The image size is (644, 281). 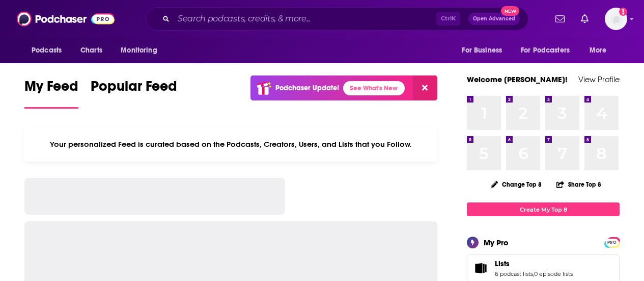 I want to click on span: Monitoring, so click(x=138, y=50).